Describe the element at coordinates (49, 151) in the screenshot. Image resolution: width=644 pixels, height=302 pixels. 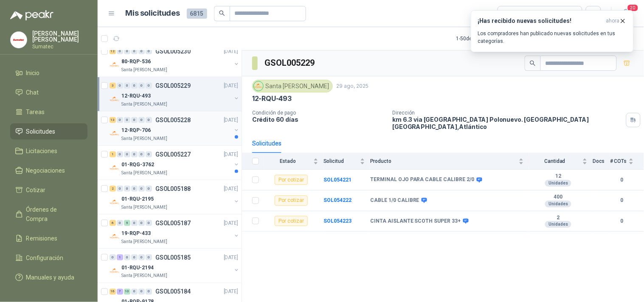
I see `a: Licitaciones` at that location.